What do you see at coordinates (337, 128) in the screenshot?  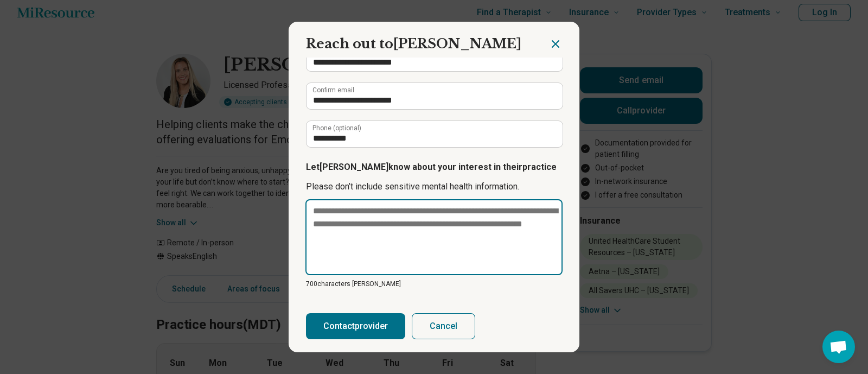 I see `label: Phone (optional)` at bounding box center [337, 128].